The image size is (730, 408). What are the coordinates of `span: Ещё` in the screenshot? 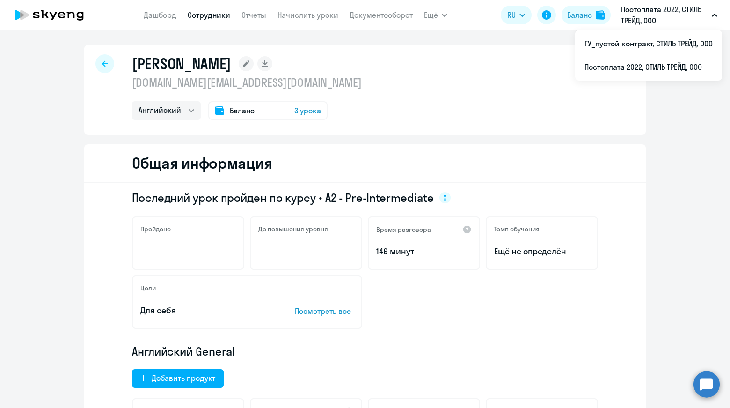 It's located at (431, 15).